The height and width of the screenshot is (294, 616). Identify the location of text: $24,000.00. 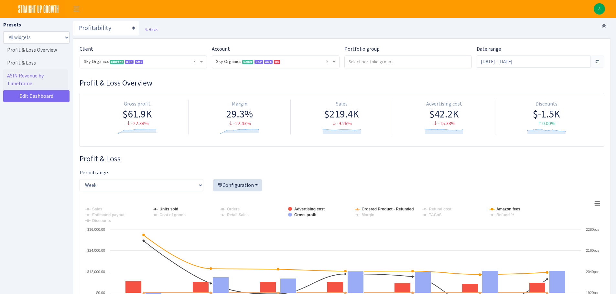
(96, 251).